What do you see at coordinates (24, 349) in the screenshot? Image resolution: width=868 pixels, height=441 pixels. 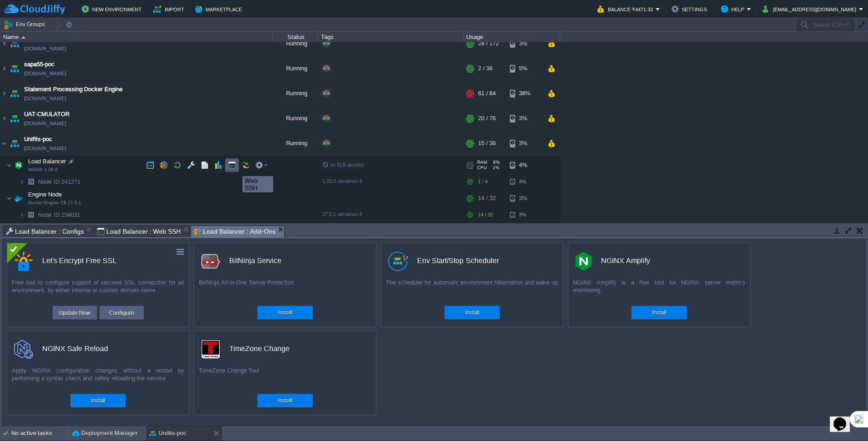 I see `img: logo.svg` at bounding box center [24, 349].